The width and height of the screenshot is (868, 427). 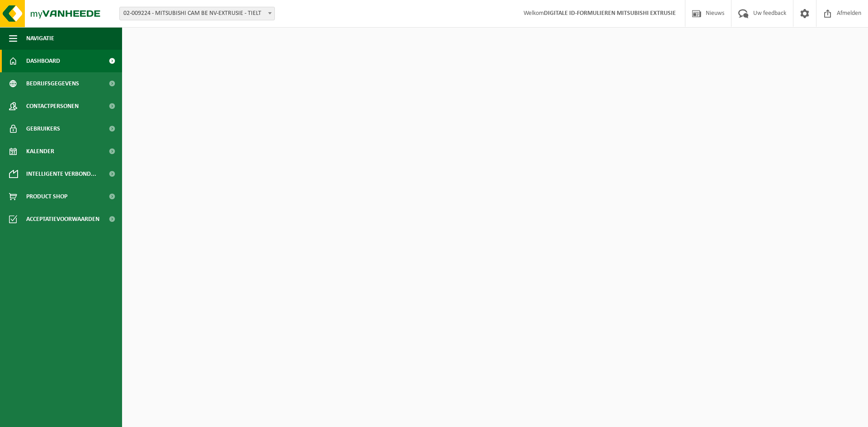 What do you see at coordinates (610, 13) in the screenshot?
I see `strong: DIGITALE ID-FORMULIEREN MITSUBISHI EXTRUSIE` at bounding box center [610, 13].